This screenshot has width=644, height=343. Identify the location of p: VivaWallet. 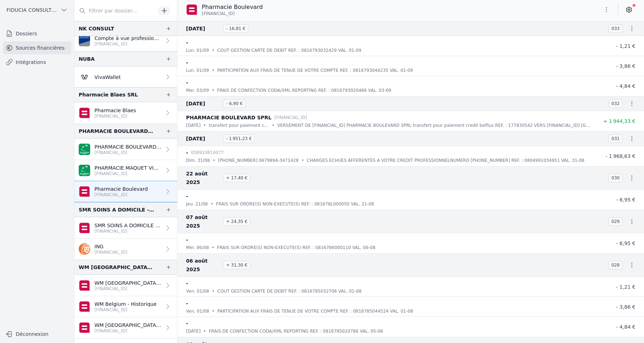
(107, 77).